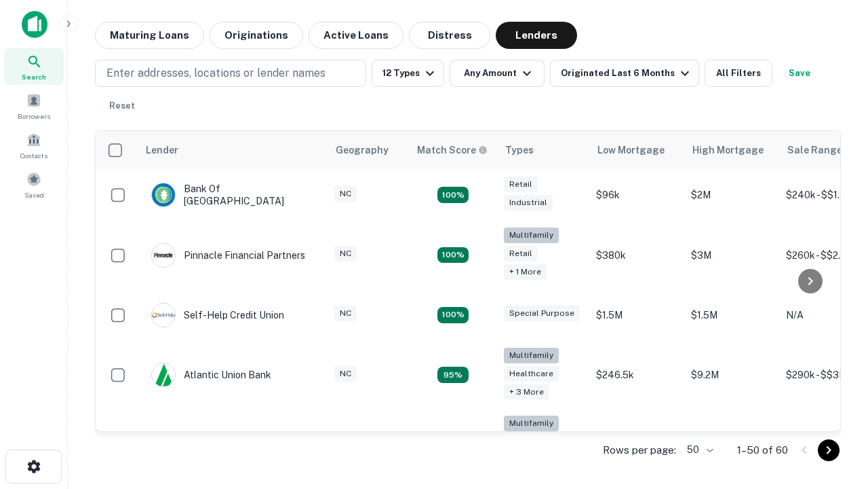 This screenshot has width=868, height=489. I want to click on a: Borrowers, so click(34, 106).